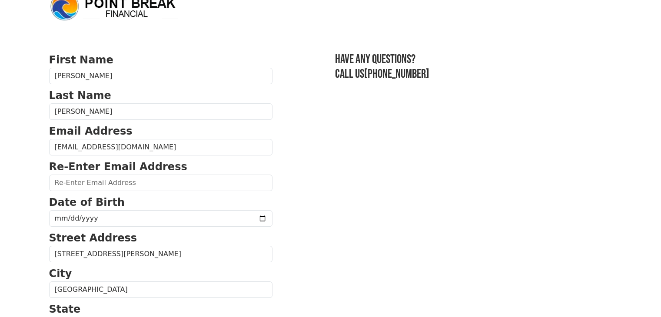 The height and width of the screenshot is (317, 661). Describe the element at coordinates (91, 131) in the screenshot. I see `strong: Email Address` at that location.